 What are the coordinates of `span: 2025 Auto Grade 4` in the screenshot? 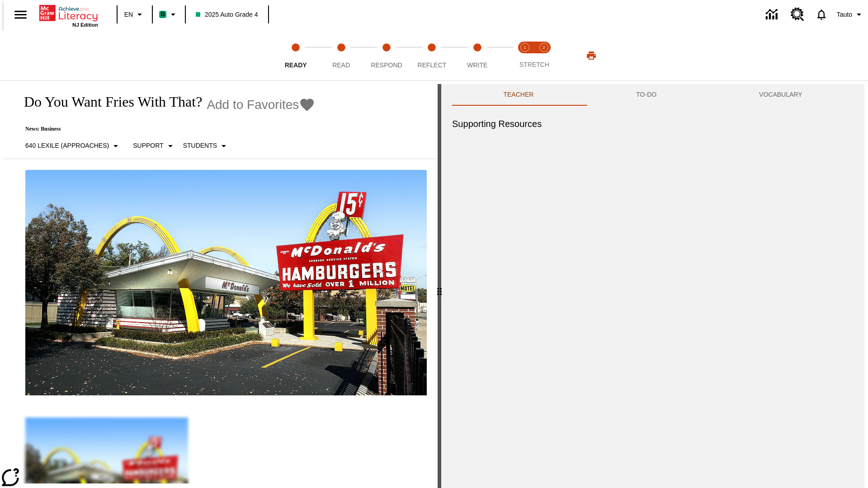 It's located at (227, 14).